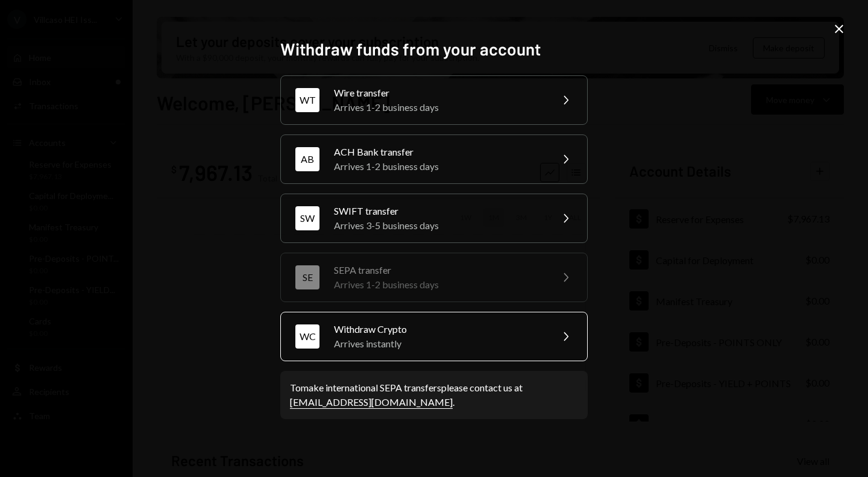 The width and height of the screenshot is (868, 477). I want to click on div: WT, so click(308, 100).